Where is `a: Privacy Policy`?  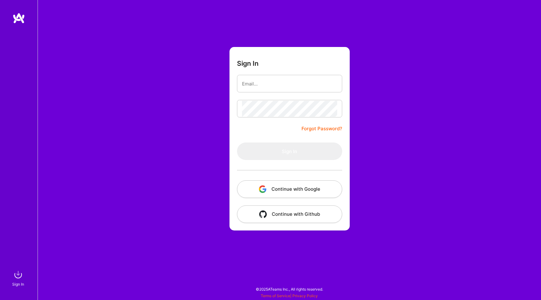
a: Privacy Policy is located at coordinates (305, 296).